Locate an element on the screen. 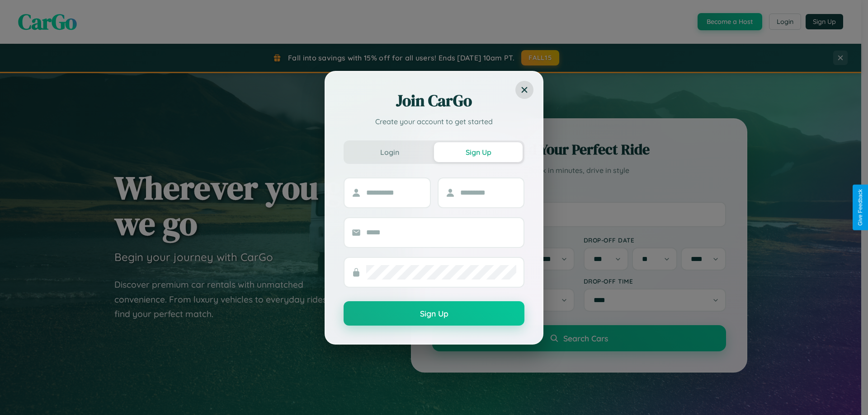 The image size is (868, 415). div: Give Feedback is located at coordinates (860, 207).